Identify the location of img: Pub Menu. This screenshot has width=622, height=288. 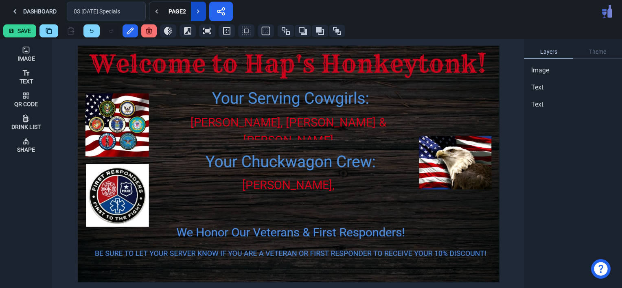
(607, 11).